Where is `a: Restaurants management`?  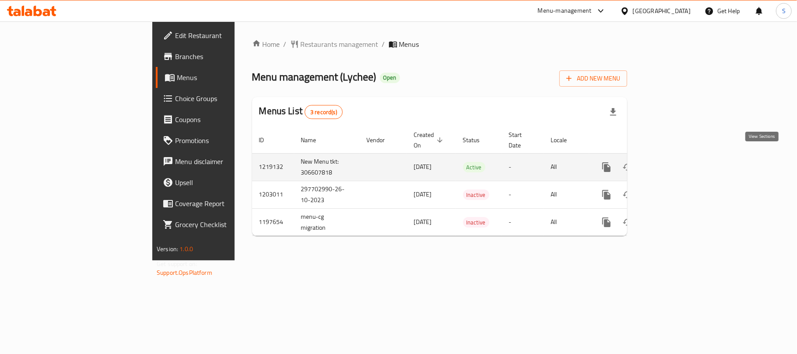
a: Restaurants management is located at coordinates (334, 44).